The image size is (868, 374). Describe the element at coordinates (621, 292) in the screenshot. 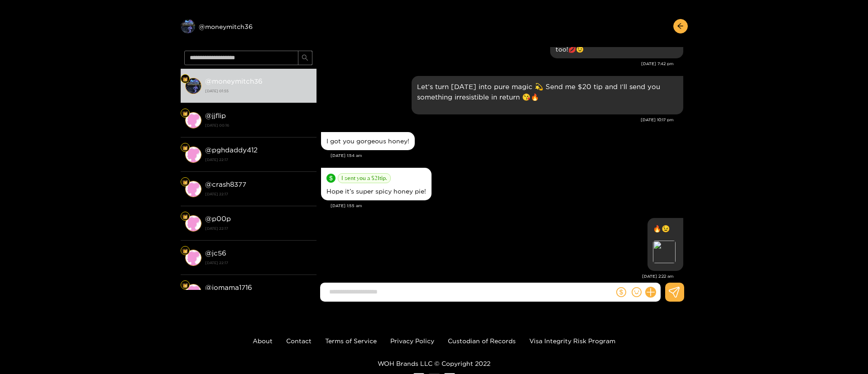

I see `button: dollar` at that location.